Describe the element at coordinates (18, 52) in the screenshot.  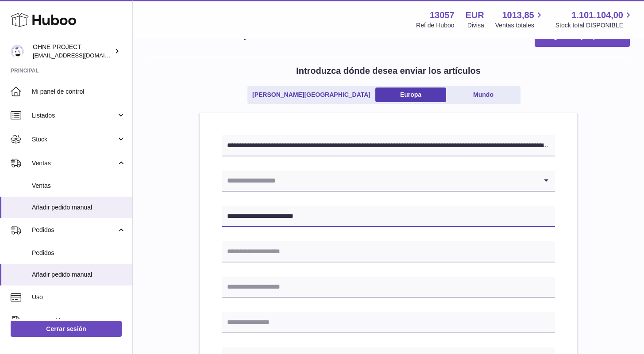
I see `img: support@ohneproject.com` at that location.